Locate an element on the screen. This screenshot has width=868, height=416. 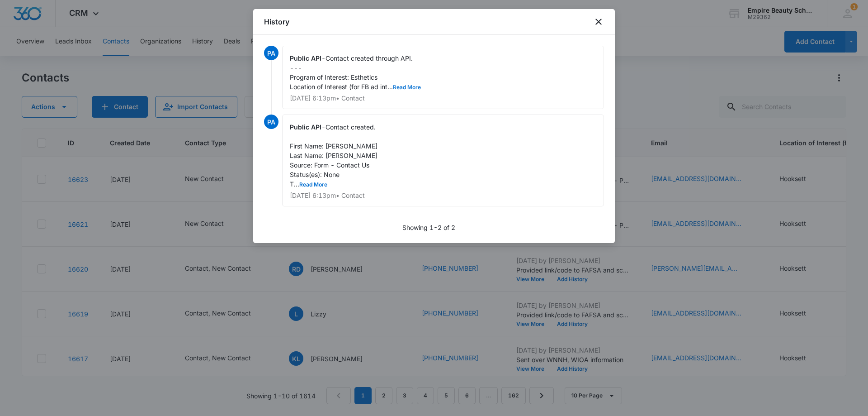
button: close is located at coordinates (599, 22).